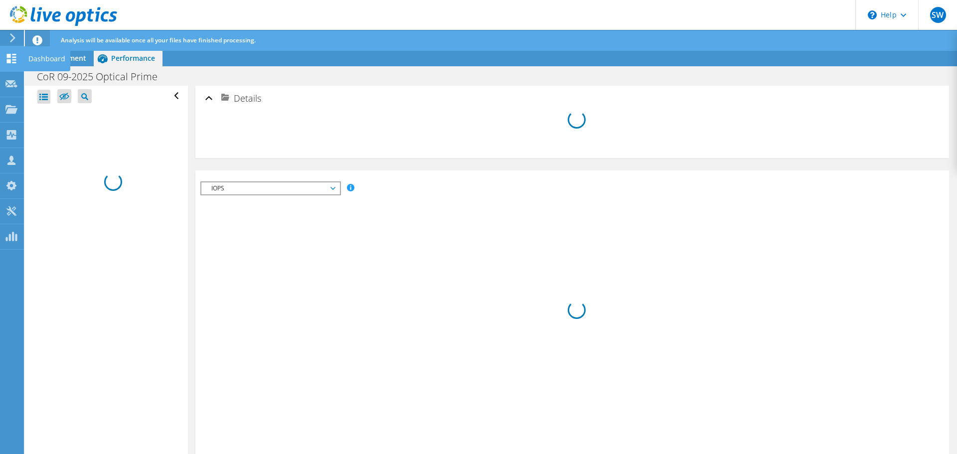 The height and width of the screenshot is (454, 957). What do you see at coordinates (938, 15) in the screenshot?
I see `span: SW` at bounding box center [938, 15].